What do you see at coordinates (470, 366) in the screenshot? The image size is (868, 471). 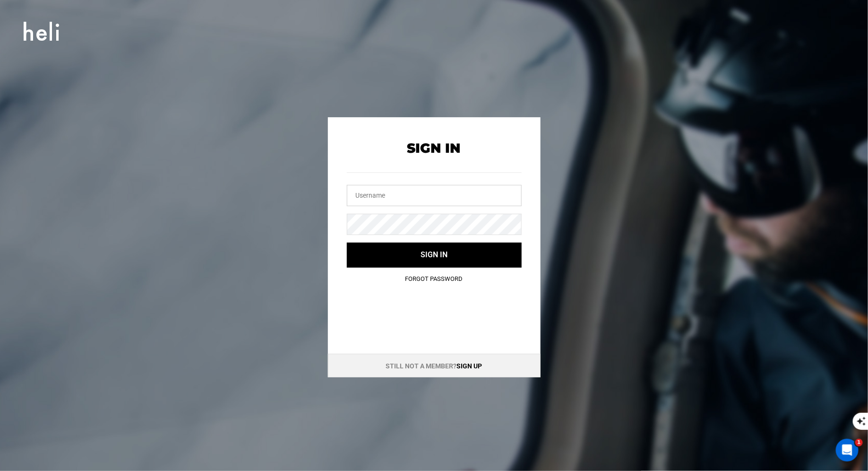 I see `a: Sign up` at bounding box center [470, 366].